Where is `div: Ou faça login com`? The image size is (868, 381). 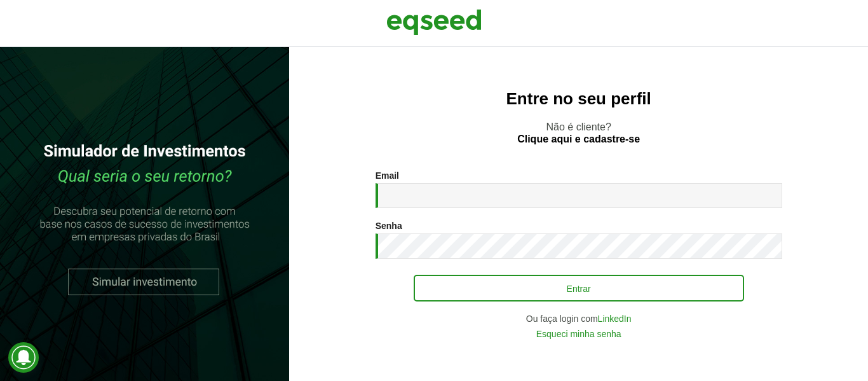
div: Ou faça login com is located at coordinates (579, 319).